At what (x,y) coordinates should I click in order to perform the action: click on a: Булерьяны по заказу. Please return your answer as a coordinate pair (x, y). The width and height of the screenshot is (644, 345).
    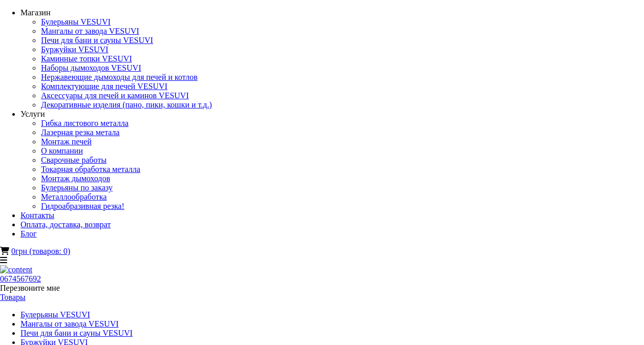
    Looking at the image, I should click on (77, 188).